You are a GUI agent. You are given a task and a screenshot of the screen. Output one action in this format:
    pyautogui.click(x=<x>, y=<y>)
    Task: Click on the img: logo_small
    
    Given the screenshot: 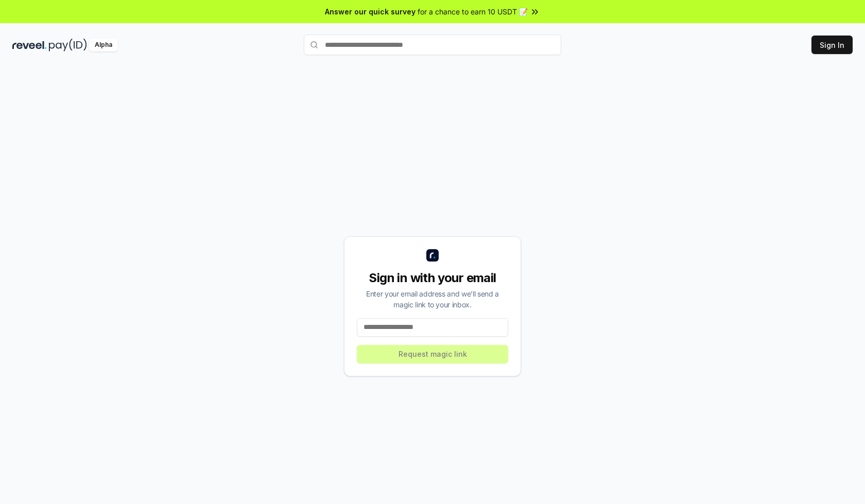 What is the action you would take?
    pyautogui.click(x=432, y=256)
    